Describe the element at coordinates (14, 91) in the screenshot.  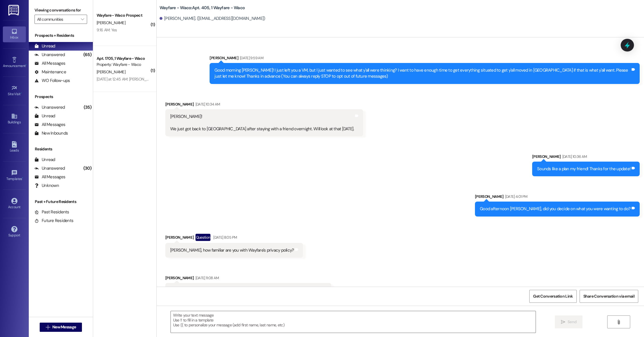
I see `a: Site Visit •` at that location.